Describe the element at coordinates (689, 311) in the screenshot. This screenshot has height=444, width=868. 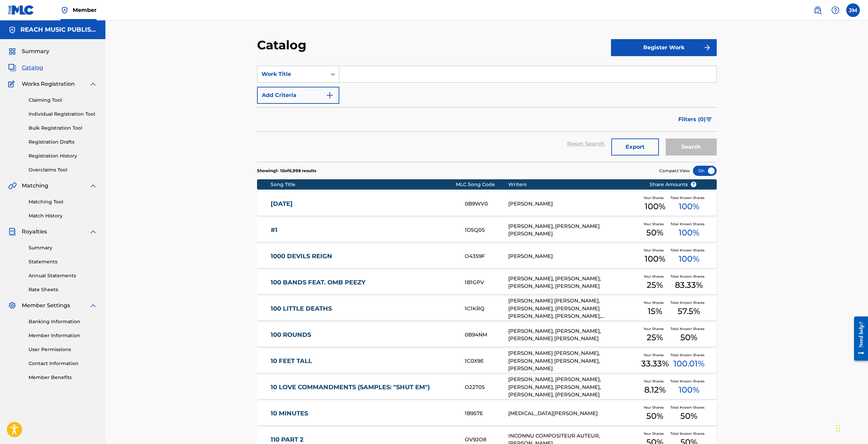
I see `span: 57.5 %` at that location.